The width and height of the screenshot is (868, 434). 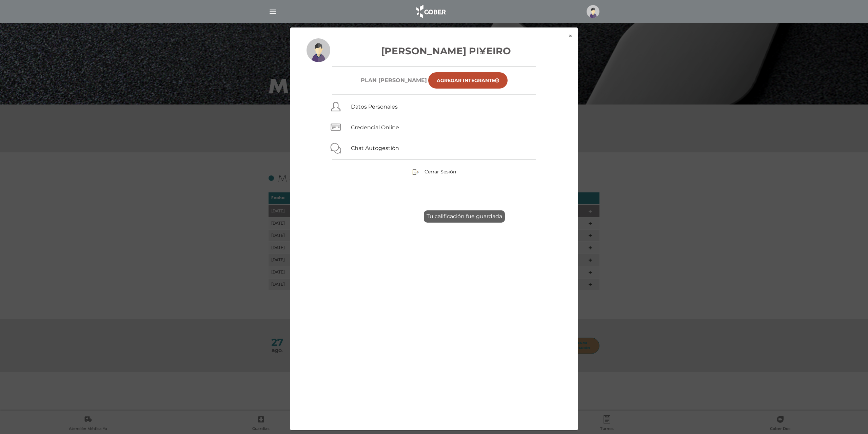 What do you see at coordinates (416, 172) in the screenshot?
I see `img: sign-out.png` at bounding box center [416, 172].